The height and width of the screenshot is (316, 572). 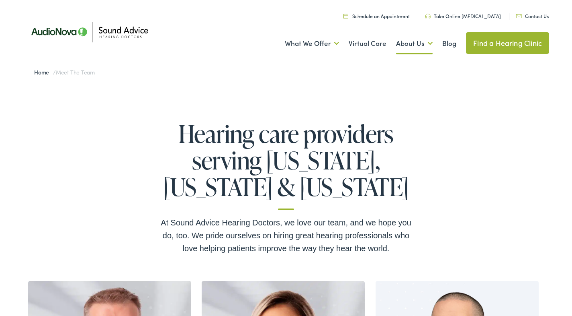 What do you see at coordinates (75, 72) in the screenshot?
I see `span: Meet the Team` at bounding box center [75, 72].